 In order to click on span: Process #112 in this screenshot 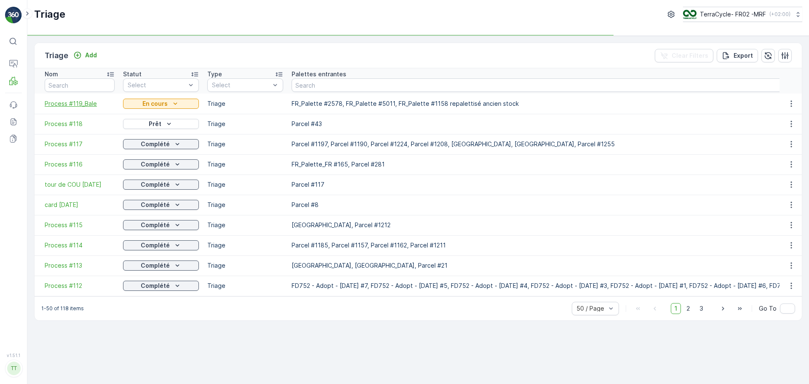, I will do `click(80, 286)`.